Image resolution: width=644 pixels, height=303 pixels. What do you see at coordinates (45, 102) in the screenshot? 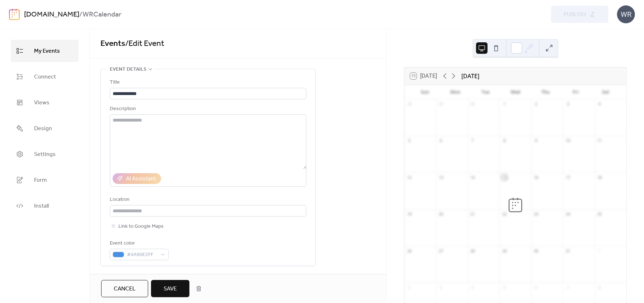
I see `a: Views` at bounding box center [45, 102].